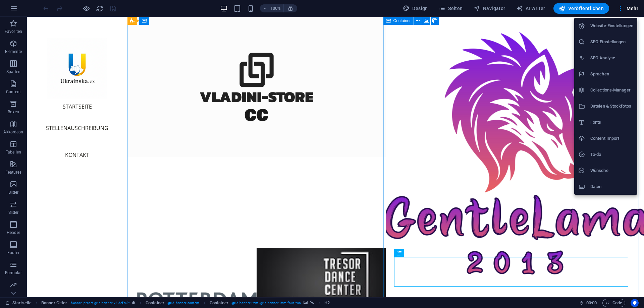 The width and height of the screenshot is (644, 308). Describe the element at coordinates (612, 42) in the screenshot. I see `h6: SEO-Einstellungen` at that location.